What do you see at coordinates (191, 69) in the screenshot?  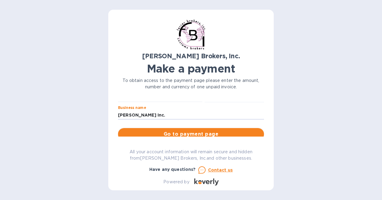 I see `h1: Make a payment` at bounding box center [191, 69].